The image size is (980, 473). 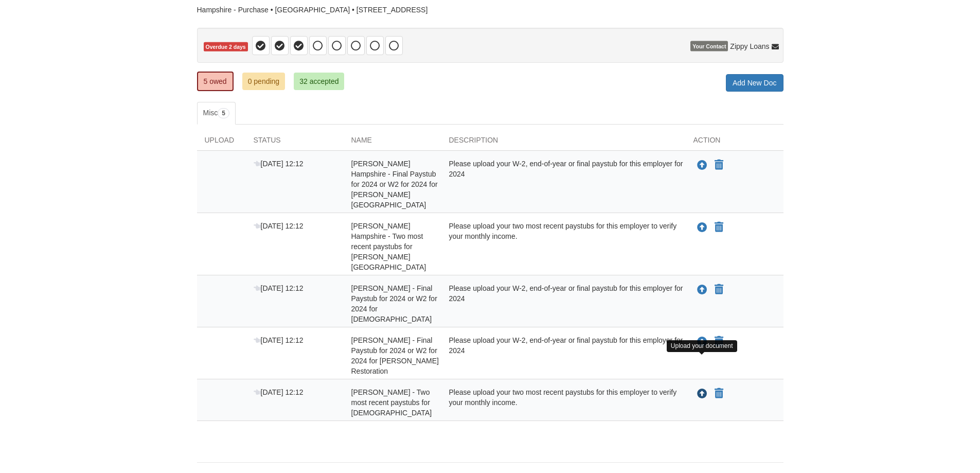 What do you see at coordinates (719, 341) in the screenshot?
I see `button: Declare Robert Hampshire - Final Paystub for 2024 or W2 for 2024 for Carson Restoration not appli...` at bounding box center [719, 341].